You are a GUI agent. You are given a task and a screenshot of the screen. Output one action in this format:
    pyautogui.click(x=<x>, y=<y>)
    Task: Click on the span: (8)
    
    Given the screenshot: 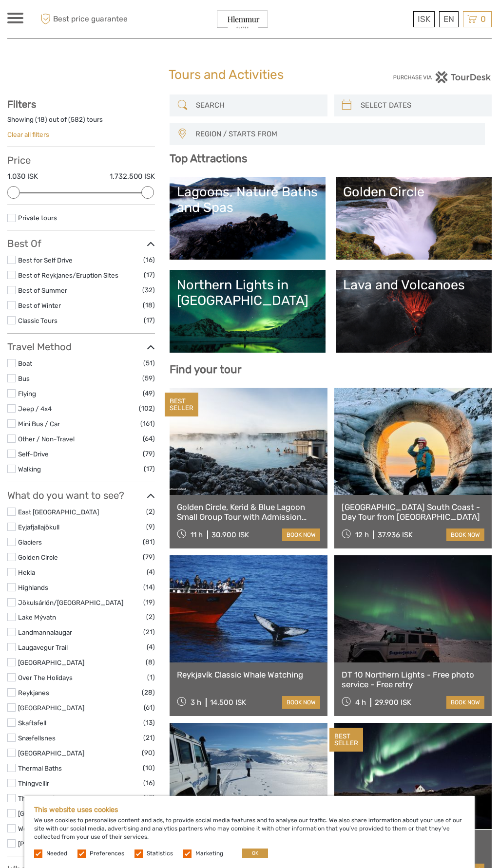 What is the action you would take?
    pyautogui.click(x=150, y=662)
    